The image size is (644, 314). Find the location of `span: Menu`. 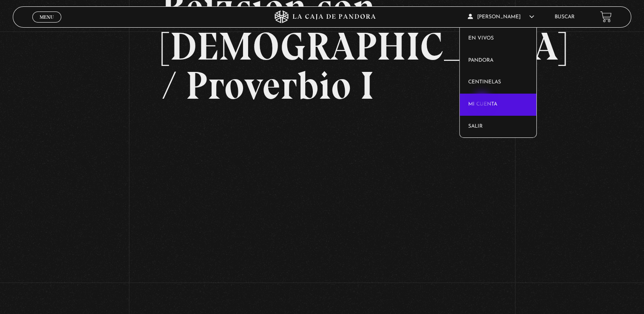

span: Menu is located at coordinates (46, 17).